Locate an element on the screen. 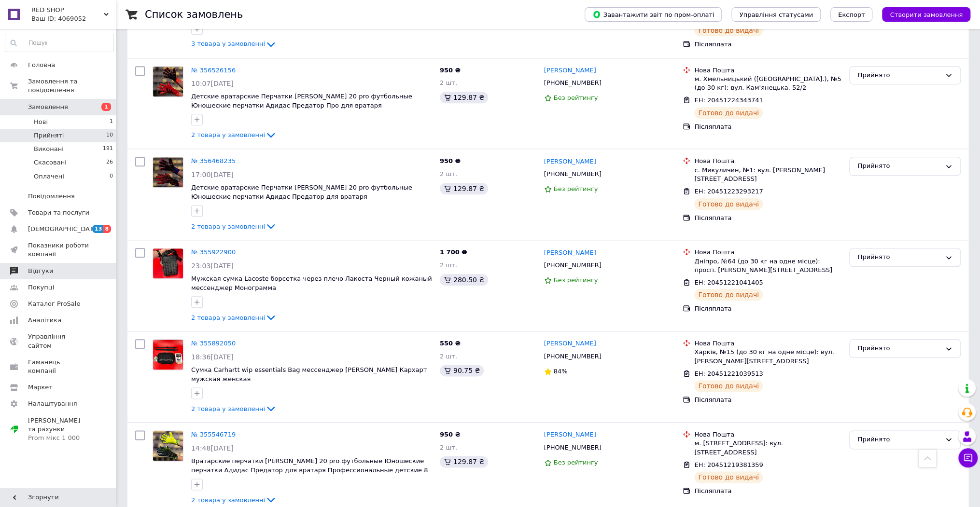  span: Повідомлення is located at coordinates (51, 196).